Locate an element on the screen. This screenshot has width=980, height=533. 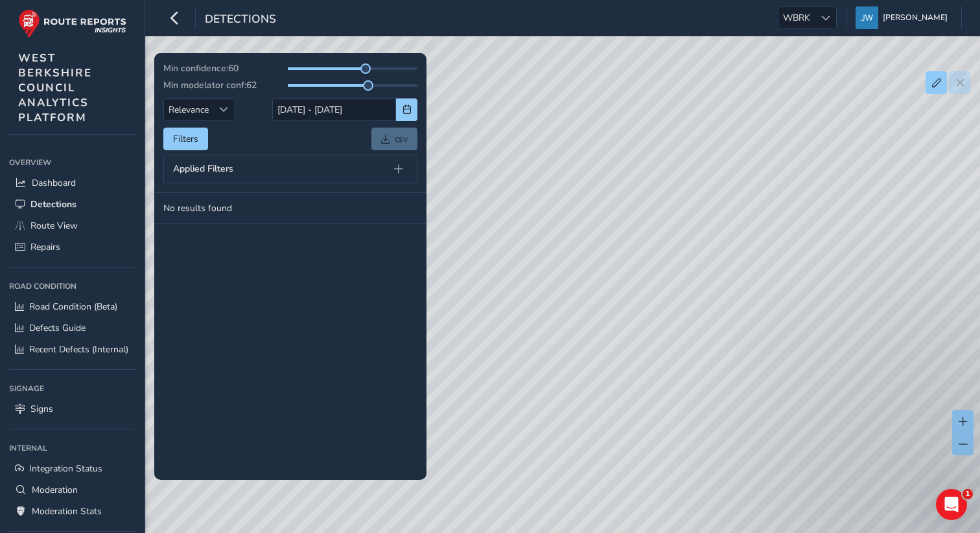
span: WBRK is located at coordinates (797, 18).